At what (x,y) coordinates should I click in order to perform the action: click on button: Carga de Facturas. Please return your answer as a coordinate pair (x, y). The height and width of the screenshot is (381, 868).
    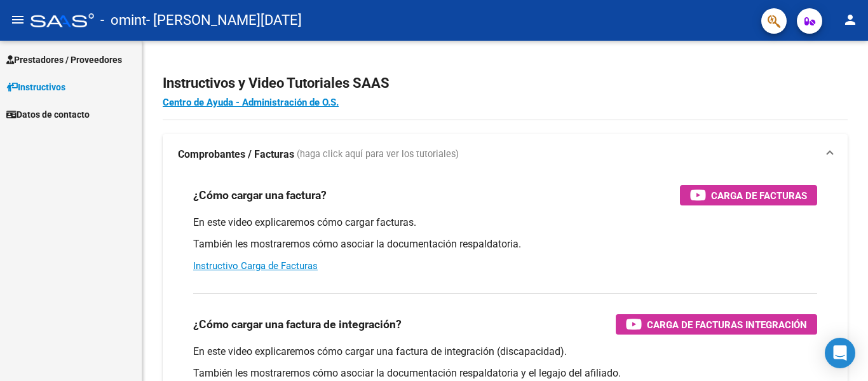
    Looking at the image, I should click on (748, 195).